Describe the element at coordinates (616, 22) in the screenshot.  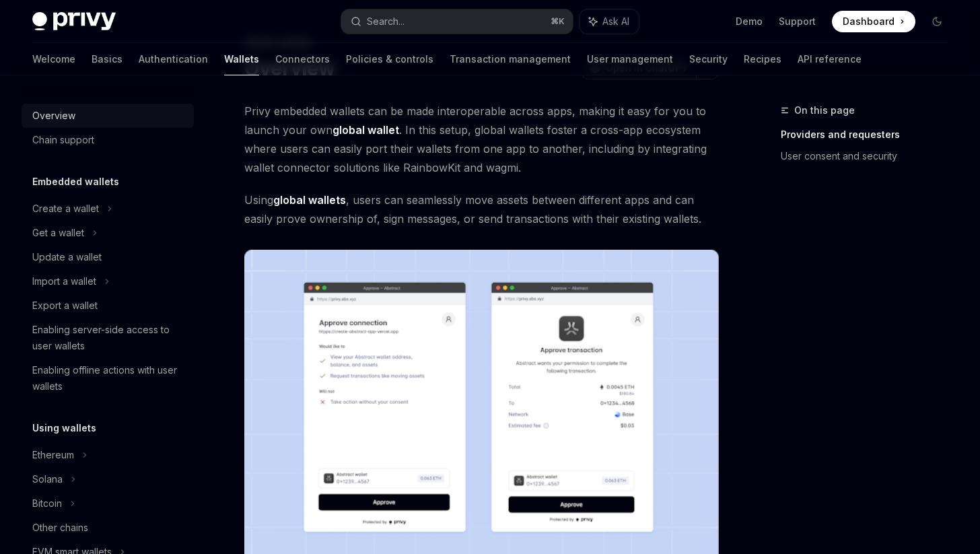
I see `span: Ask AI` at that location.